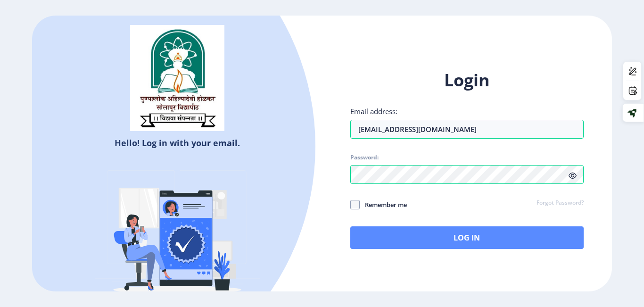 The width and height of the screenshot is (644, 307). What do you see at coordinates (467, 129) in the screenshot?
I see `input: Email address` at bounding box center [467, 129].